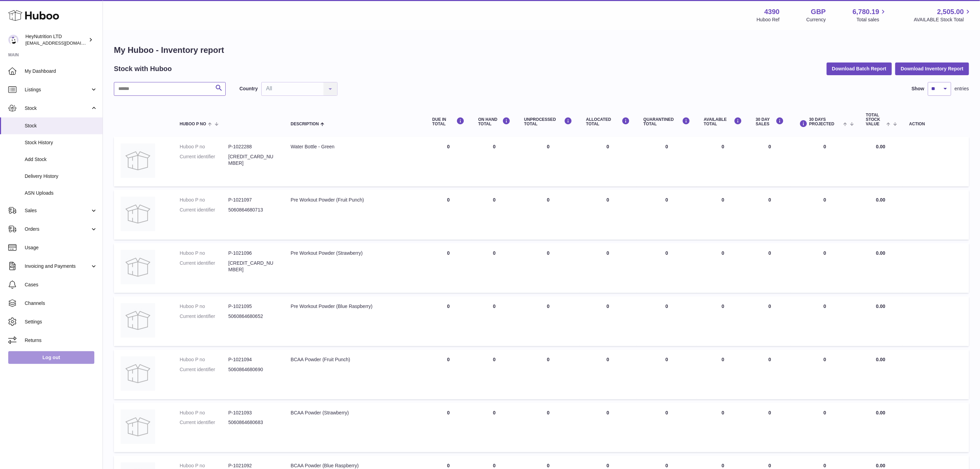 Image resolution: width=980 pixels, height=469 pixels. What do you see at coordinates (143, 68) in the screenshot?
I see `h2: Stock with Huboo` at bounding box center [143, 68].